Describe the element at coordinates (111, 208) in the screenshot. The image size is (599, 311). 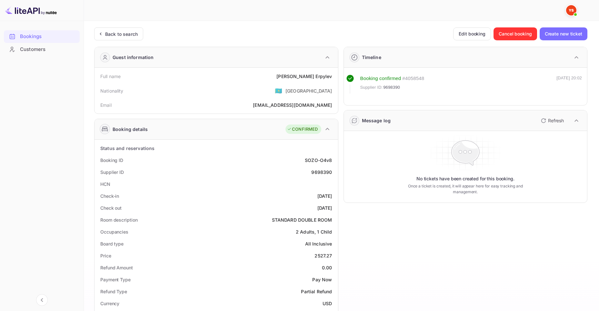
I see `div: Check out` at that location.